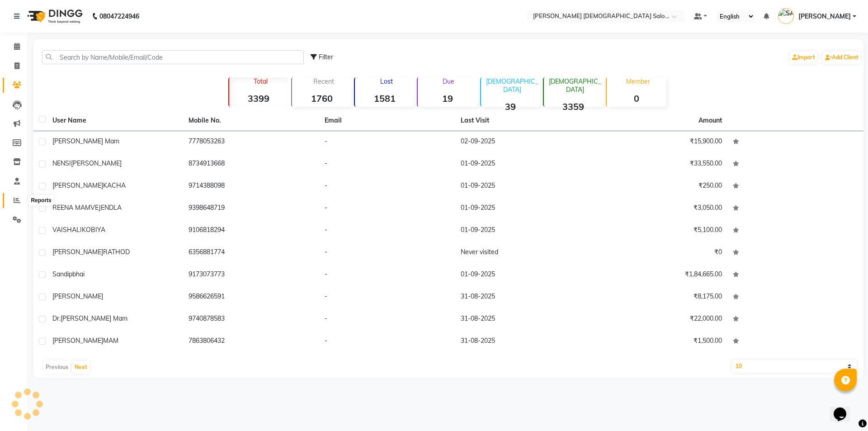 The width and height of the screenshot is (868, 431). I want to click on strong: 39, so click(510, 106).